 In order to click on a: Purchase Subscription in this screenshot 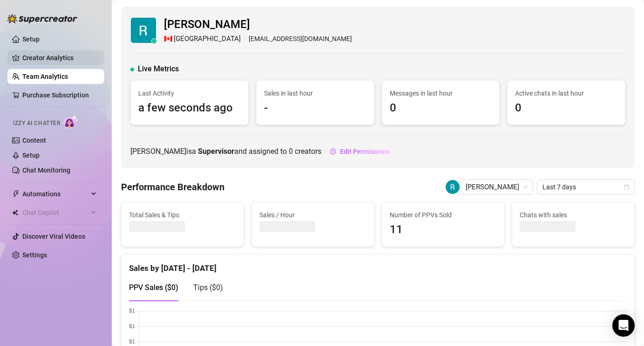, I will do `click(55, 95)`.